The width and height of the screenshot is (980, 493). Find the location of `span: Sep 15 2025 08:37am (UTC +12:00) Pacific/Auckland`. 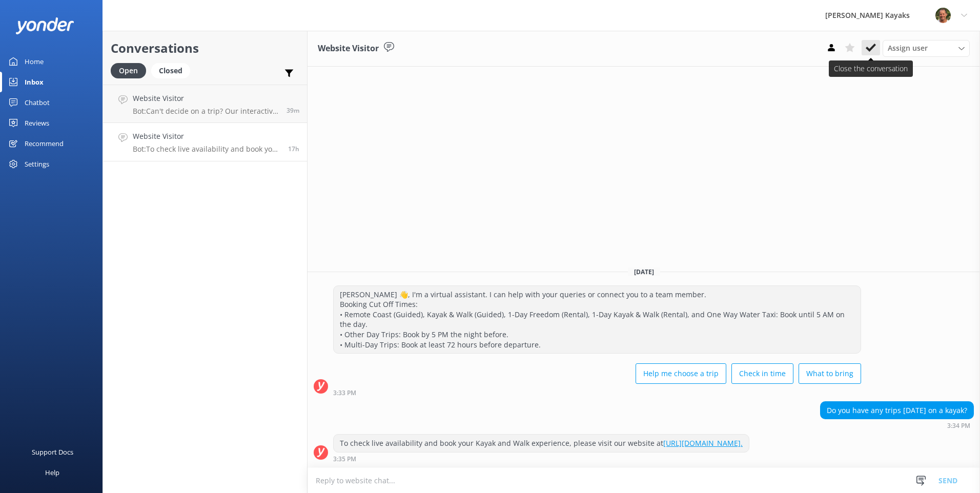

span: Sep 15 2025 08:37am (UTC +12:00) Pacific/Auckland is located at coordinates (292, 110).